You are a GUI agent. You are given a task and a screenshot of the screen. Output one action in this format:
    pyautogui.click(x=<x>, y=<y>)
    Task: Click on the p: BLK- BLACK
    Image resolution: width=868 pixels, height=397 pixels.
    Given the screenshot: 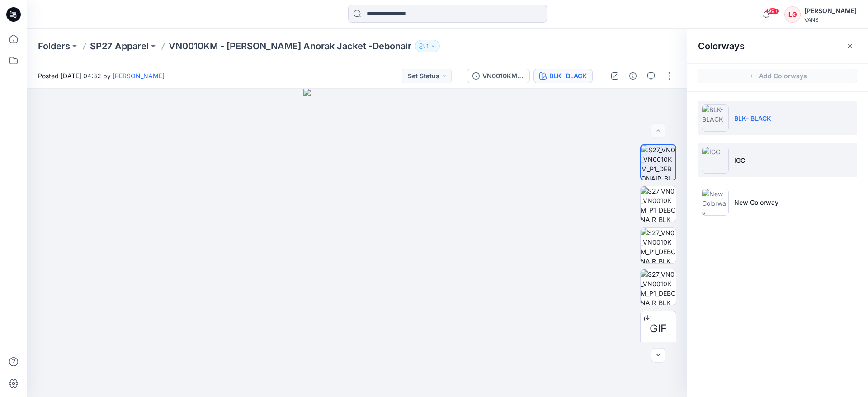 What is the action you would take?
    pyautogui.click(x=753, y=118)
    